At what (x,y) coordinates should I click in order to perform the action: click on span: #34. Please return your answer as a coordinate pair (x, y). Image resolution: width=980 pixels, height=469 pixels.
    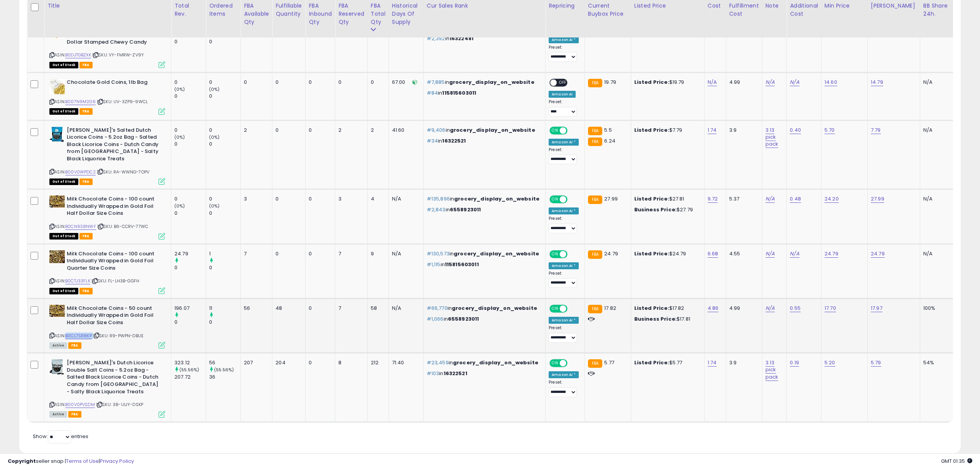
    Looking at the image, I should click on (432, 140).